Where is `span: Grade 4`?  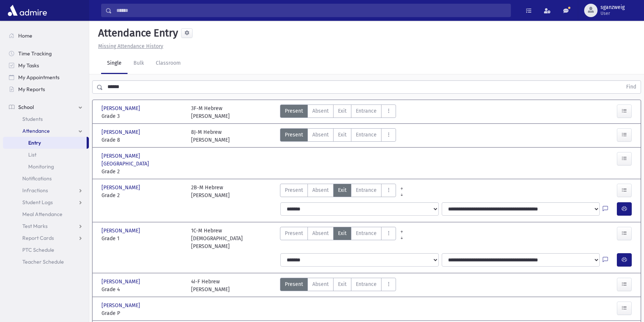
span: Grade 4 is located at coordinates (143, 289).